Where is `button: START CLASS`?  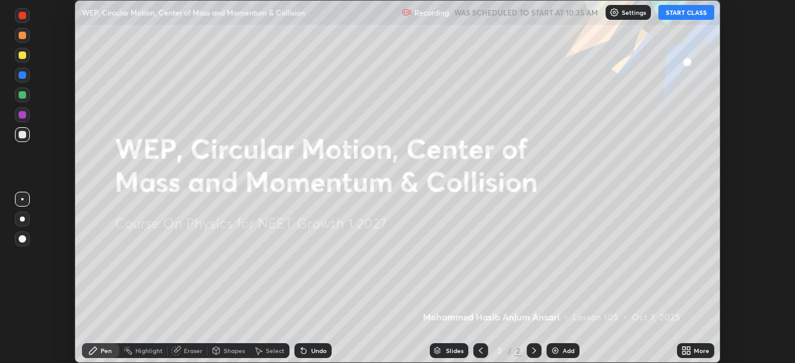
button: START CLASS is located at coordinates (686, 12).